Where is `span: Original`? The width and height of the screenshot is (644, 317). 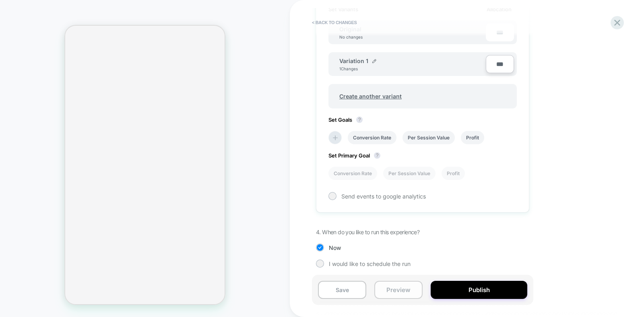
span: Original is located at coordinates (350, 29).